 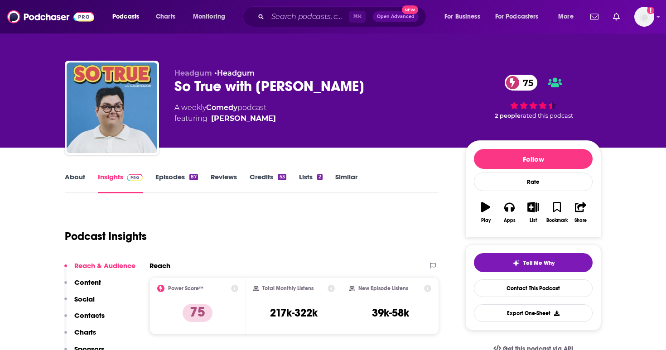 I want to click on button: Reach & Audience, so click(x=100, y=270).